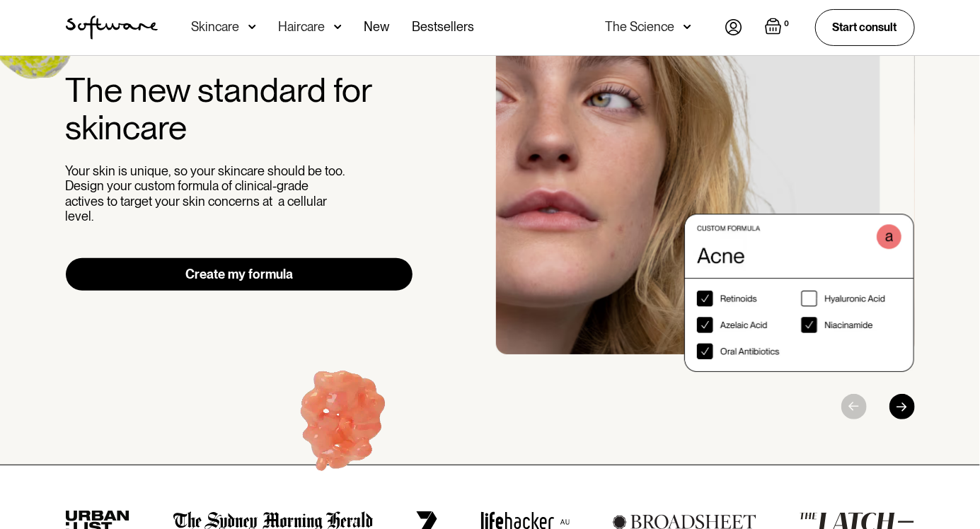 This screenshot has height=529, width=980. What do you see at coordinates (302, 27) in the screenshot?
I see `div: Haircare` at bounding box center [302, 27].